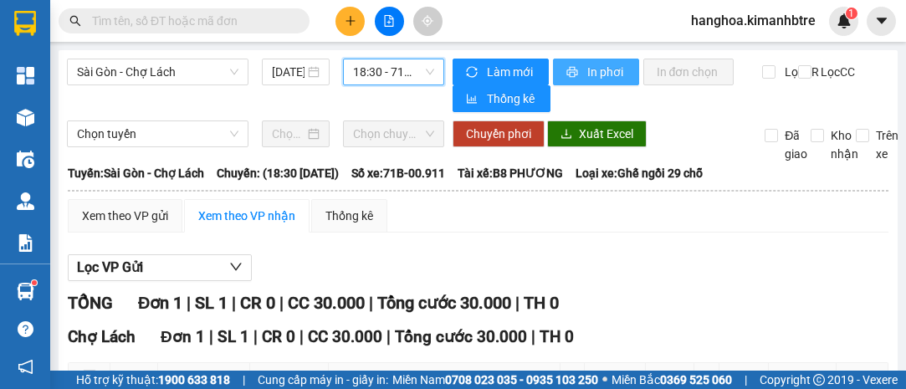 This screenshot has height=389, width=906. Describe the element at coordinates (688, 72) in the screenshot. I see `button: In đơn chọn` at that location.